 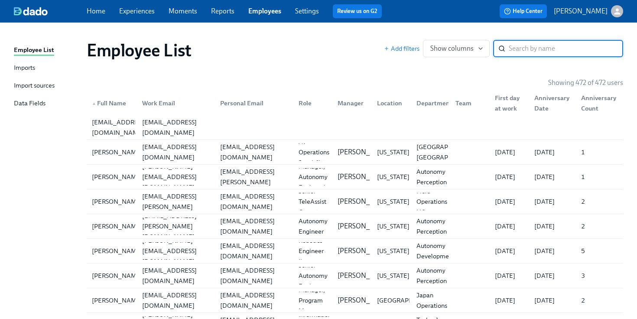 What do you see at coordinates (31, 11) in the screenshot?
I see `img: dado` at bounding box center [31, 11].